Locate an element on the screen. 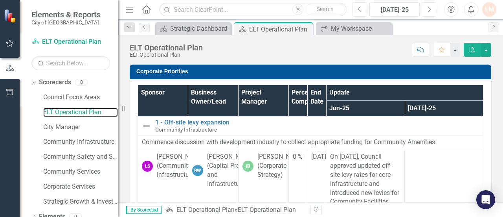 The image size is (503, 217). a: Community Safety and Social Services is located at coordinates (81, 157).